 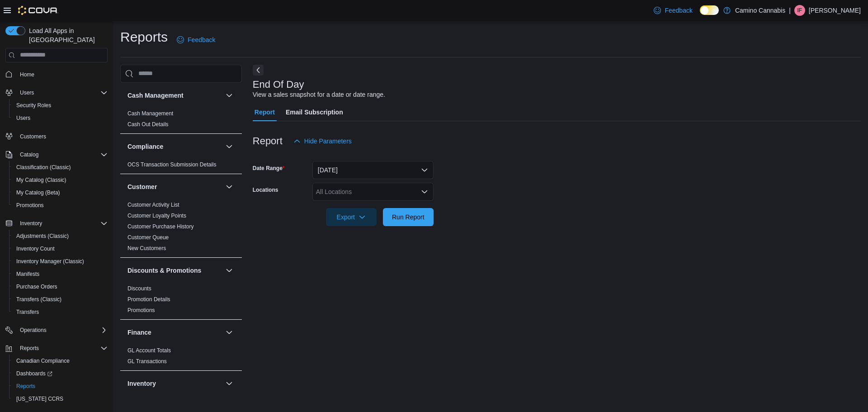 I want to click on h3: Report, so click(x=268, y=141).